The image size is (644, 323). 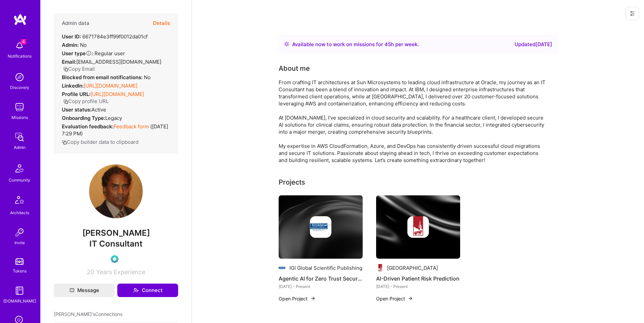 I want to click on div: Architects, so click(x=19, y=212).